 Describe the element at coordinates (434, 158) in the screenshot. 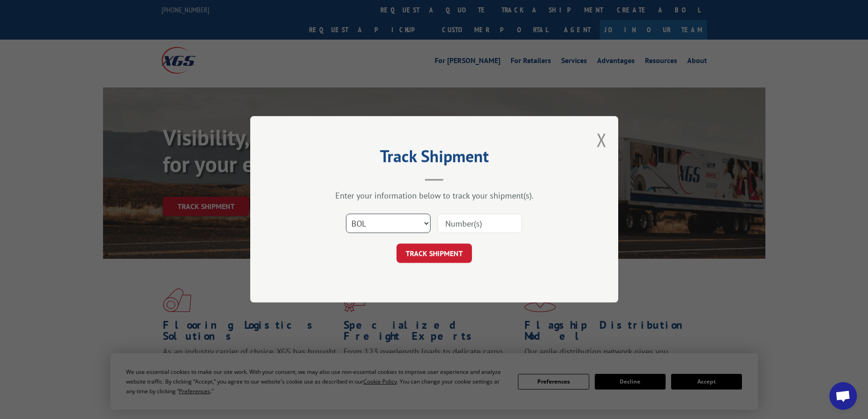

I see `h2: Track Shipment` at that location.